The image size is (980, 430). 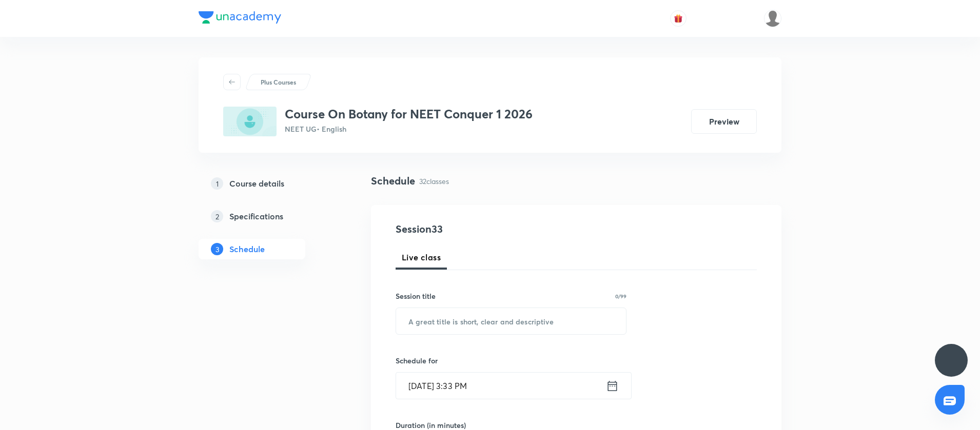 I want to click on p: 1, so click(x=217, y=184).